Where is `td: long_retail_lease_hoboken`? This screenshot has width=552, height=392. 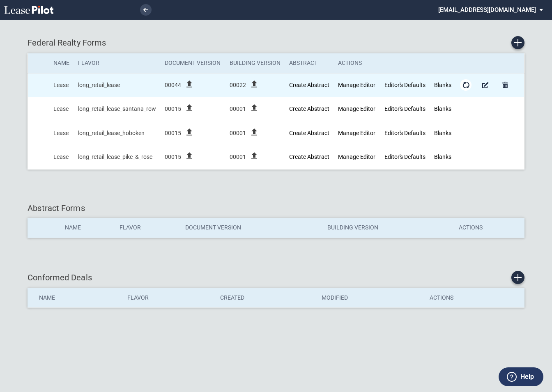
td: long_retail_lease_hoboken is located at coordinates (116, 133).